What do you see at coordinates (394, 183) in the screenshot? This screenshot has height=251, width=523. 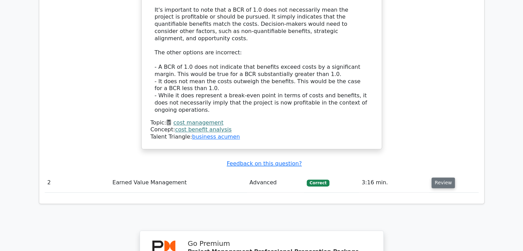 I see `td: 3:16 min.` at bounding box center [394, 183].